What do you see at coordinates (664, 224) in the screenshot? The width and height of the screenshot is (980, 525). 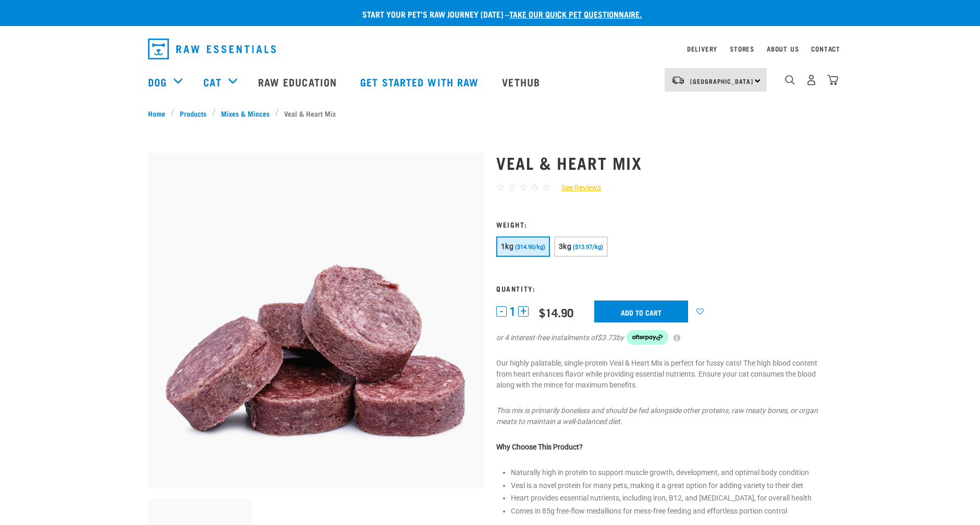 I see `h3: Weight:` at bounding box center [664, 224].